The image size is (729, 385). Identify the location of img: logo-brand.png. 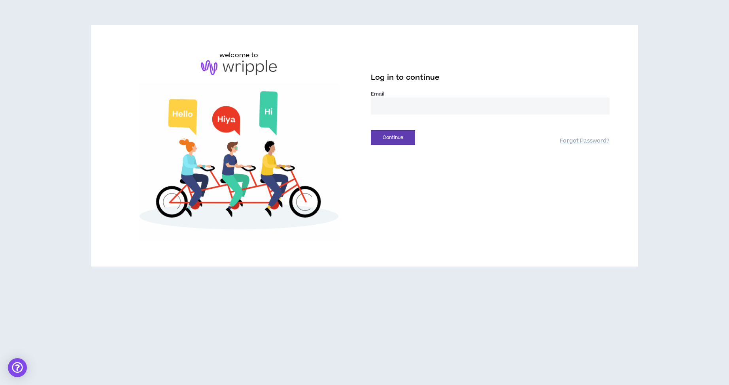
(239, 68).